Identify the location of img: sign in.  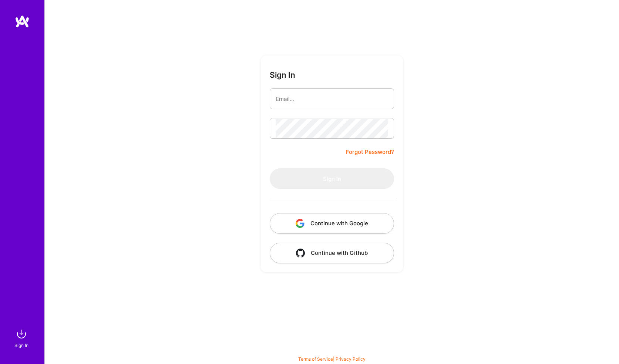
(22, 334).